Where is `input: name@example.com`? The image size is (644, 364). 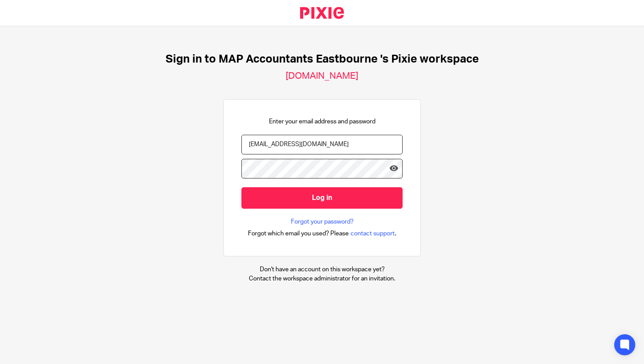 input: name@example.com is located at coordinates (322, 144).